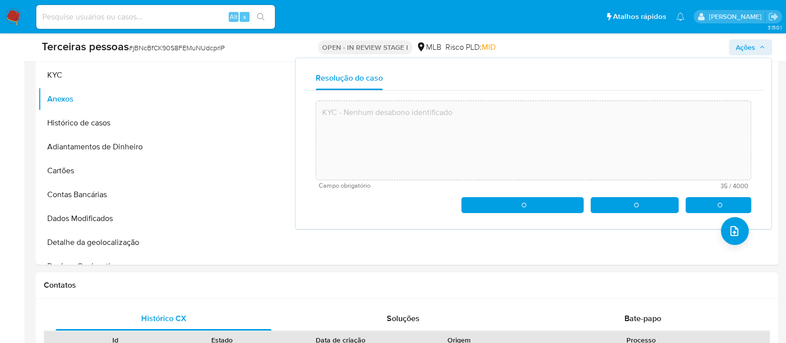 The width and height of the screenshot is (786, 343). What do you see at coordinates (641, 186) in the screenshot?
I see `span: Máximo de 4000 caracteres` at bounding box center [641, 186].